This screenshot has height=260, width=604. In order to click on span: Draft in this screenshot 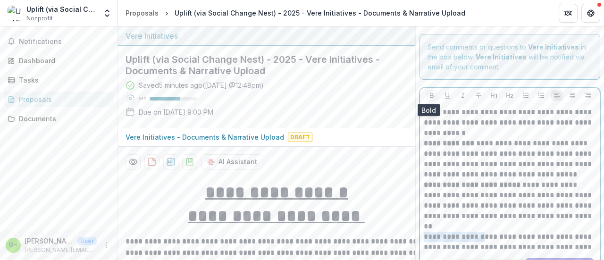, I will do `click(300, 137)`.